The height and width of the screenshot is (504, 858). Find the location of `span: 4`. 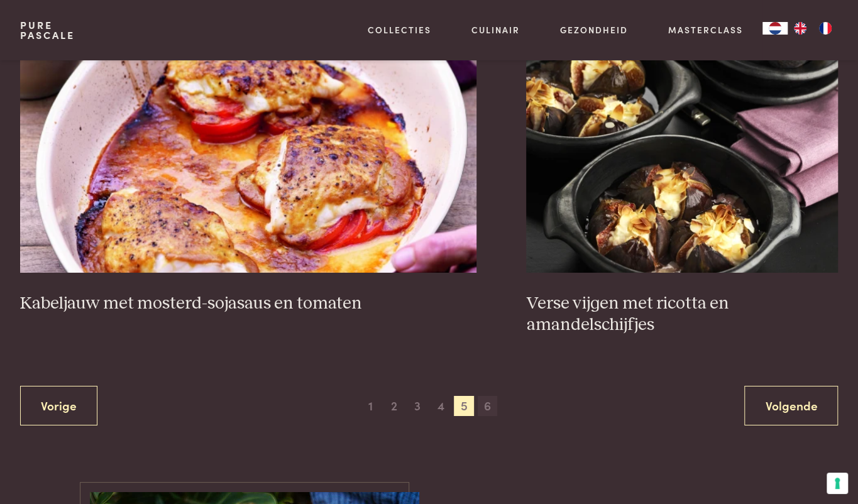

span: 4 is located at coordinates (440, 406).